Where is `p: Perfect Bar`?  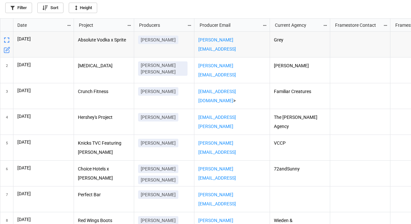
p: Perfect Bar is located at coordinates (104, 195).